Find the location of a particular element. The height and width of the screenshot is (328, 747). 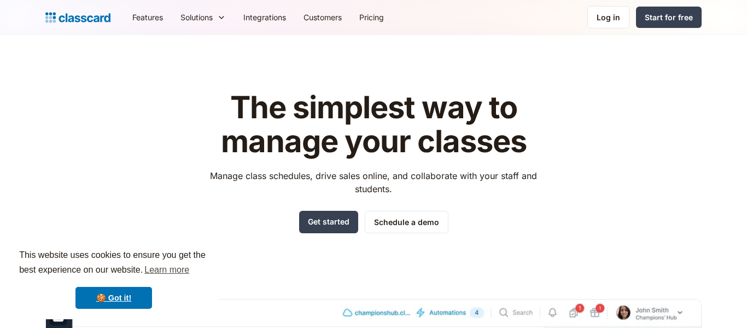

div: Start for free is located at coordinates (669, 17).